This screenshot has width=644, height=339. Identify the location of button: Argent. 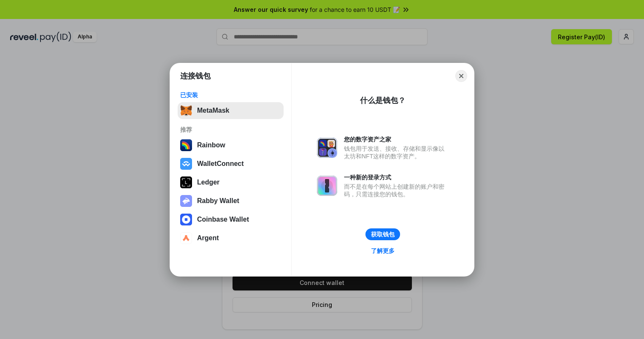
(230, 239).